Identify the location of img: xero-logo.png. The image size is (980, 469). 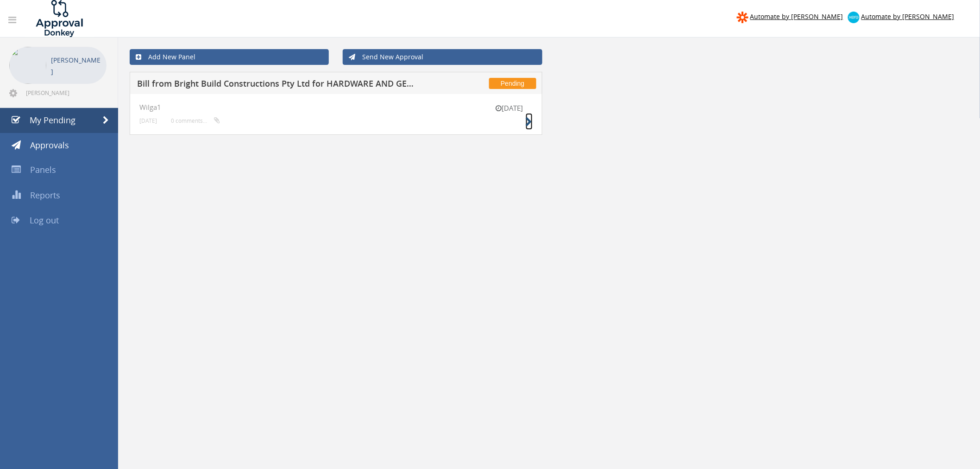
(854, 17).